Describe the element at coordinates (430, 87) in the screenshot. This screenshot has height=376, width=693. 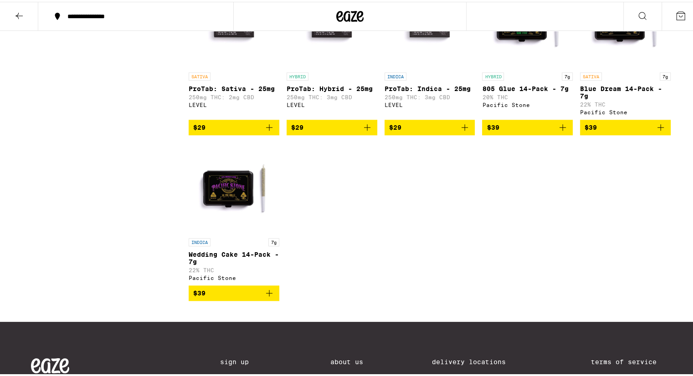
I see `p: ProTab: Indica - 25mg` at that location.